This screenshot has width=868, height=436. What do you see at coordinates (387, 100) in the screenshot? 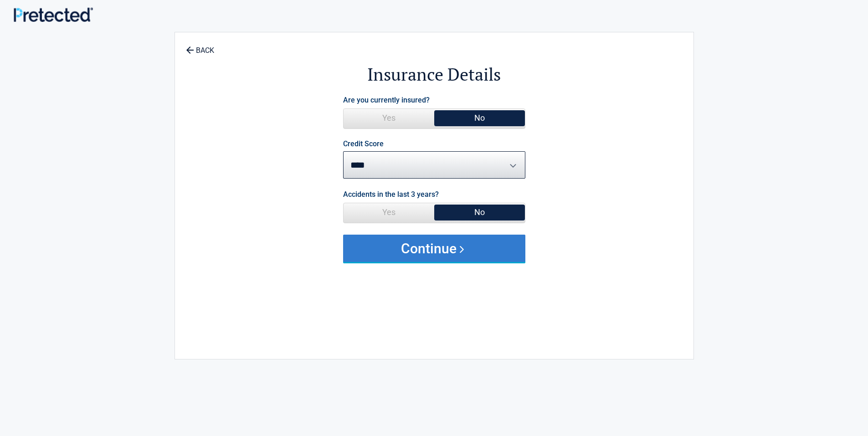
I see `label: Are you currently insured?` at bounding box center [387, 100].